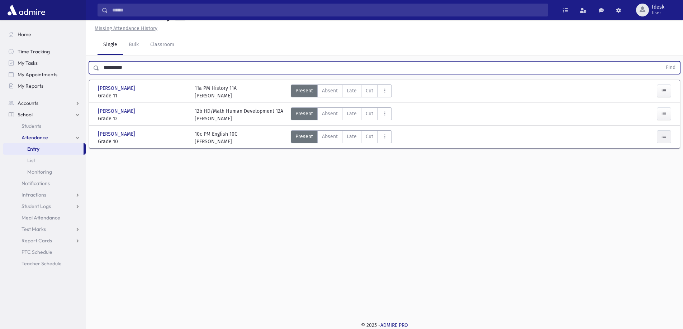  Describe the element at coordinates (44, 206) in the screenshot. I see `a: Student Logs` at that location.